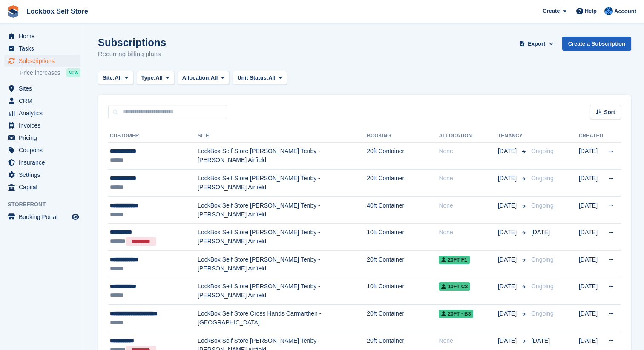 This screenshot has width=644, height=350. Describe the element at coordinates (537, 43) in the screenshot. I see `button: Export` at that location.